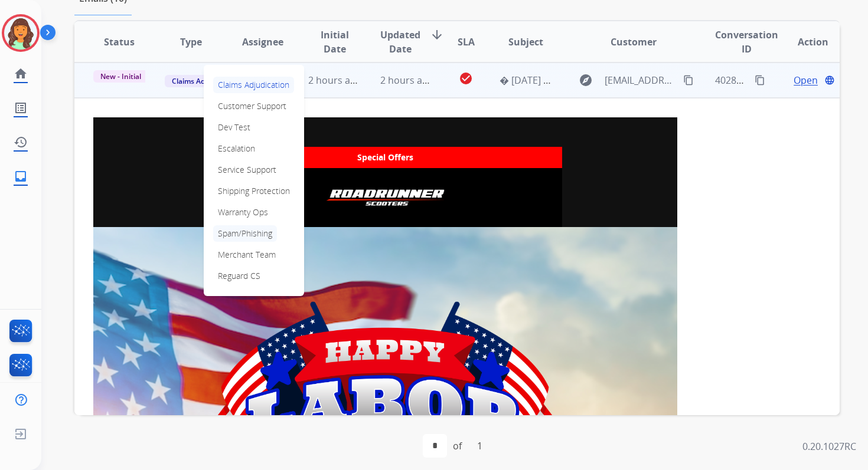  What do you see at coordinates (526, 42) in the screenshot?
I see `span: Subject` at bounding box center [526, 42].